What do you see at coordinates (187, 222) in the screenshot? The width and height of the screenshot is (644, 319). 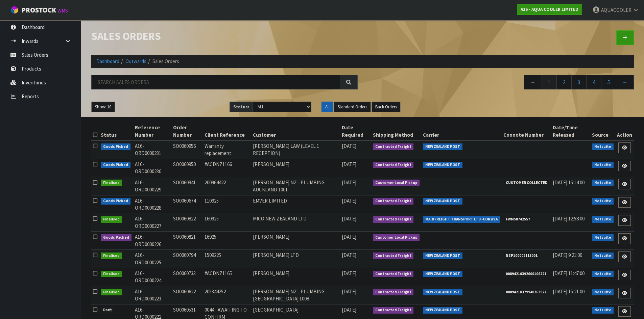 I see `td: SO0060822` at bounding box center [187, 222].